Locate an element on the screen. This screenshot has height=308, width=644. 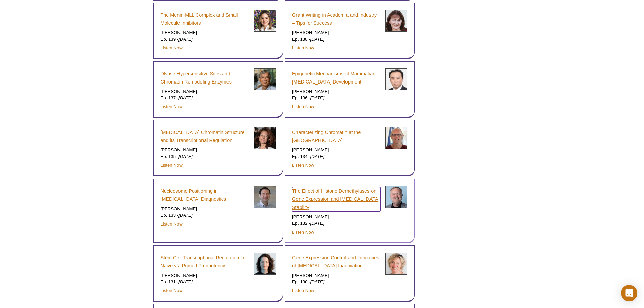
p: Ep. 136 - is located at coordinates (336, 98).